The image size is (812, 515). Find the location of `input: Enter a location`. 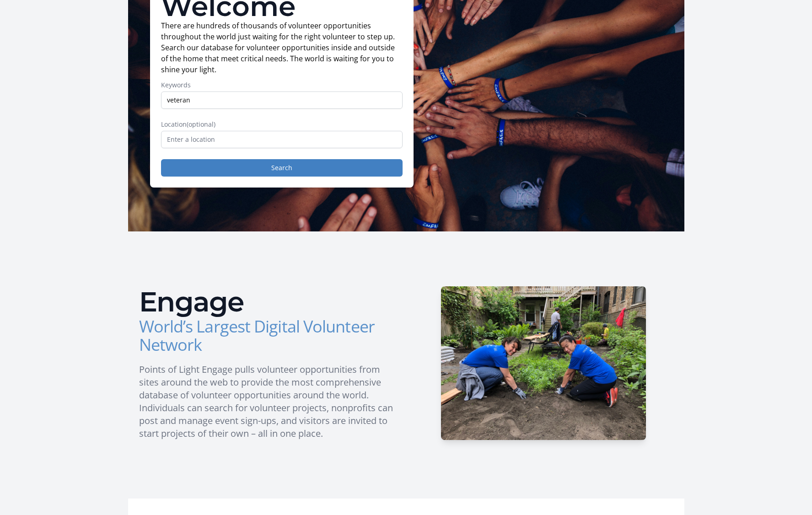

input: Enter a location is located at coordinates (282, 140).